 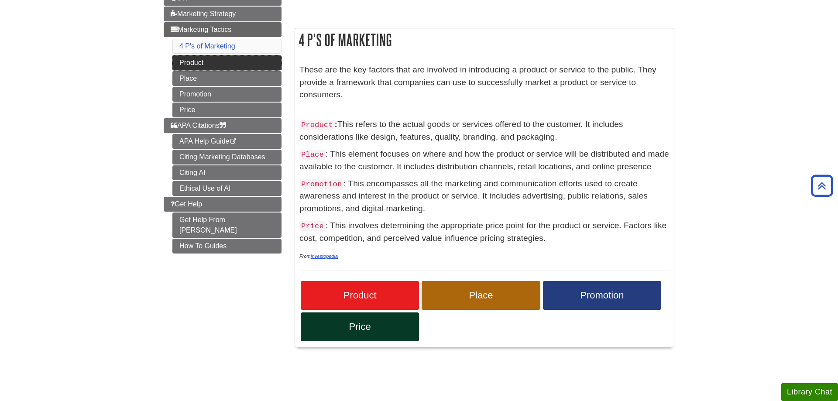 What do you see at coordinates (313, 155) in the screenshot?
I see `code: Place` at bounding box center [313, 155].